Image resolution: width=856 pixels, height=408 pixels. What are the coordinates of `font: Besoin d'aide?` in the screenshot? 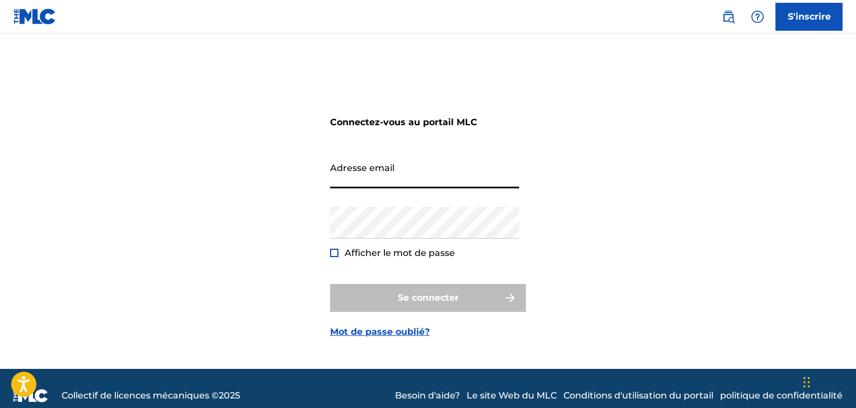 It's located at (428, 396).